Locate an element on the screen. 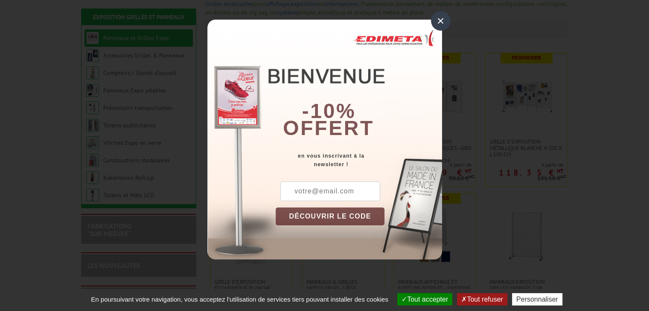 The width and height of the screenshot is (649, 311). span: En poursuivant votre navigation, vous acceptez l'utilisation de services tiers pouvant installer ... is located at coordinates (239, 299).